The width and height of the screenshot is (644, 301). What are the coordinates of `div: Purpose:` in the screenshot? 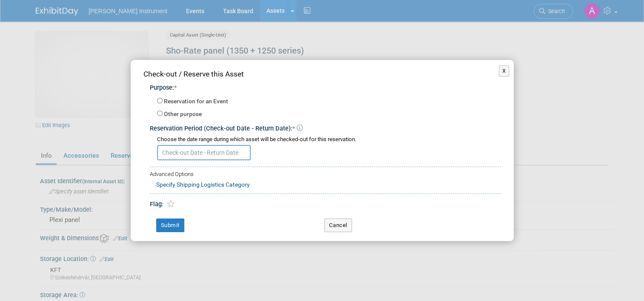 It's located at (325, 88).